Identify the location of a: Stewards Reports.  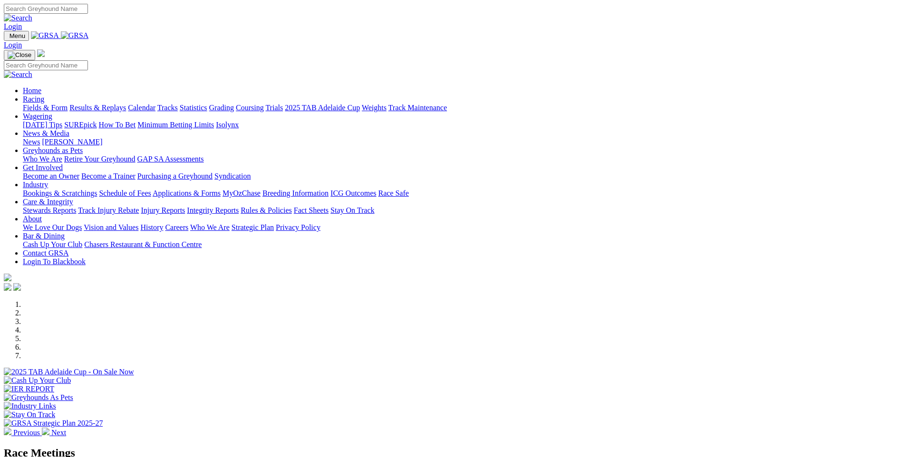
(49, 210).